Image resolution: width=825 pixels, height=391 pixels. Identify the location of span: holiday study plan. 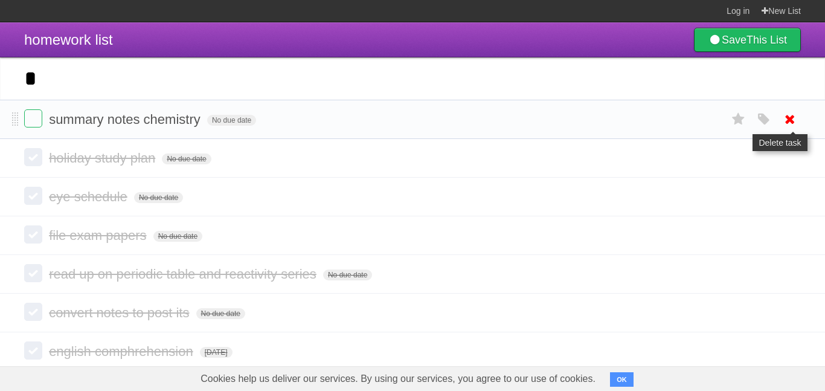
(103, 158).